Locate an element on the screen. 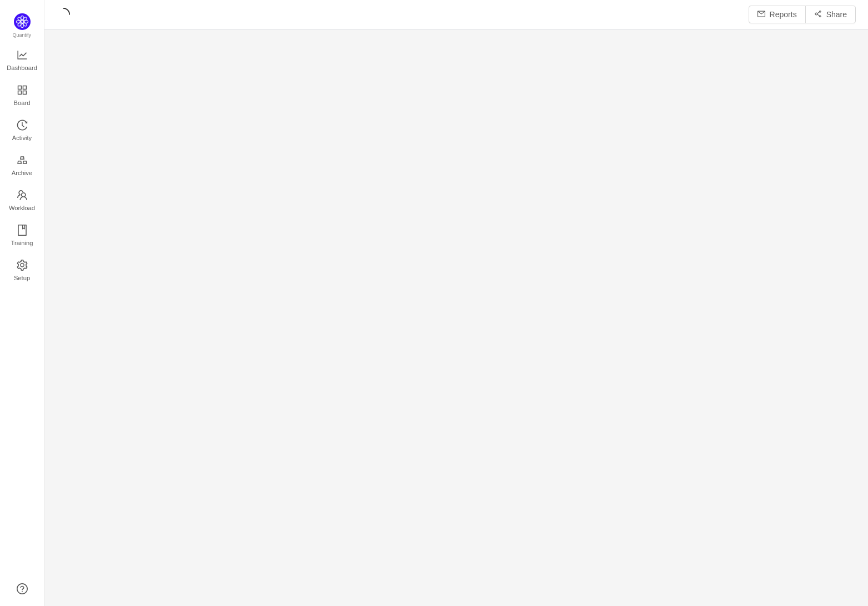  i: icon: setting is located at coordinates (22, 265).